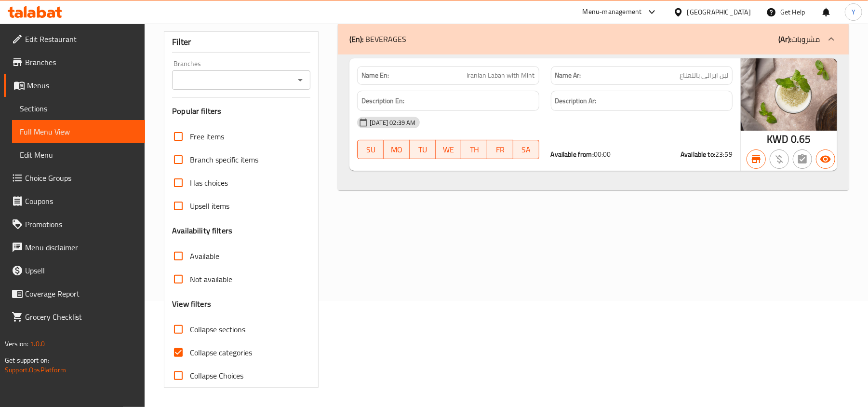 This screenshot has width=868, height=407. What do you see at coordinates (397, 150) in the screenshot?
I see `button: MO` at bounding box center [397, 150].